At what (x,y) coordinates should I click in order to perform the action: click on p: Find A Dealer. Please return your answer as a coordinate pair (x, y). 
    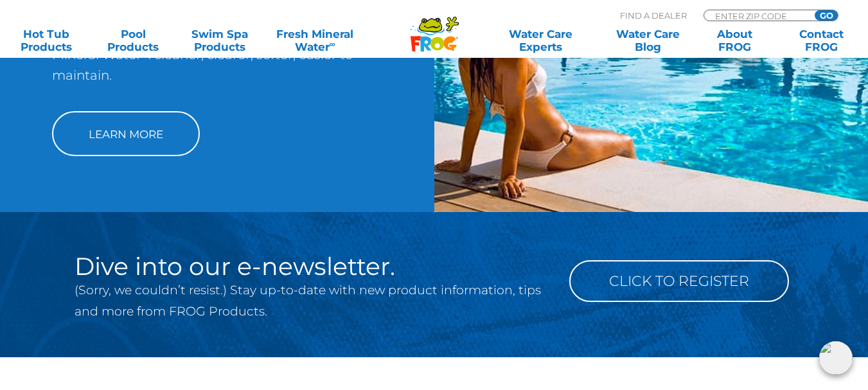
    Looking at the image, I should click on (654, 15).